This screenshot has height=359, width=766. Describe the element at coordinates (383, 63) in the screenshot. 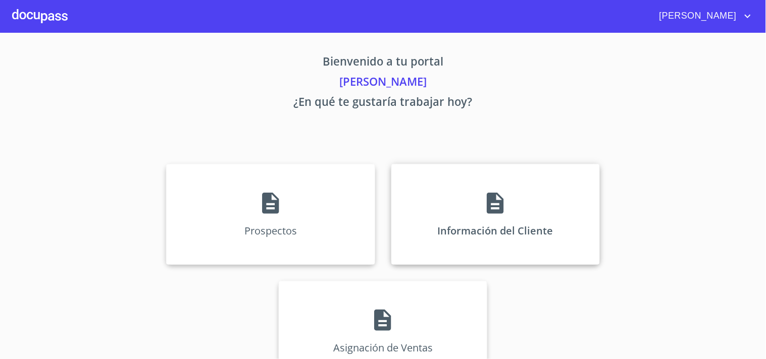

I see `p: Bienvenido a tu portal` at that location.